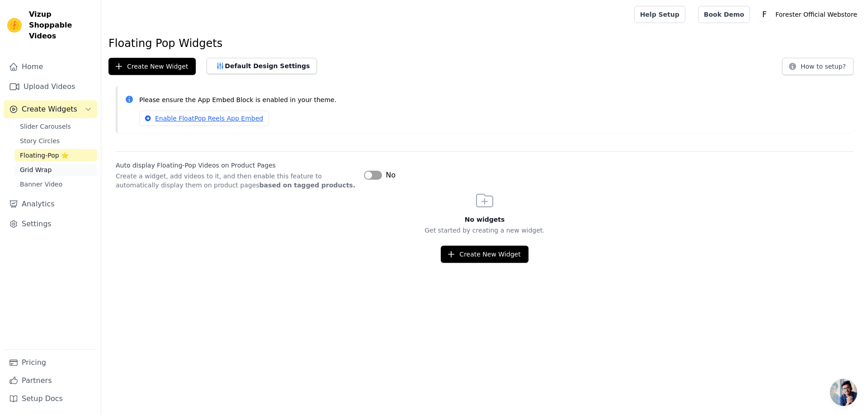  Describe the element at coordinates (816, 14) in the screenshot. I see `p: Forester Official Webstore` at that location.